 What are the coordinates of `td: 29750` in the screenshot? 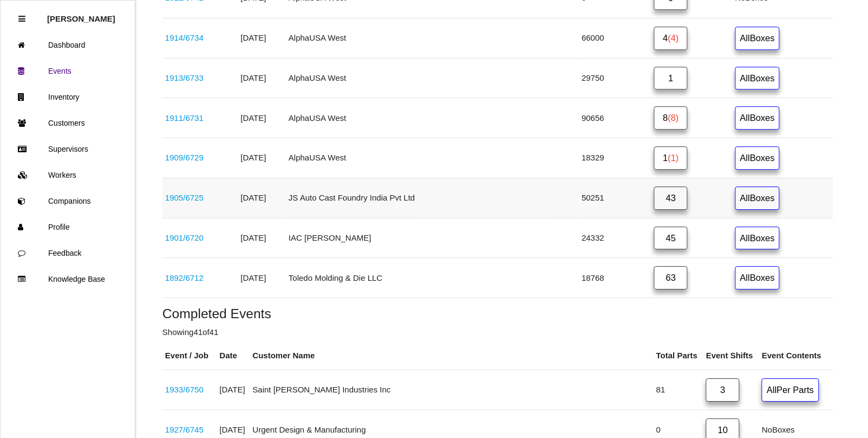 It's located at (615, 78).